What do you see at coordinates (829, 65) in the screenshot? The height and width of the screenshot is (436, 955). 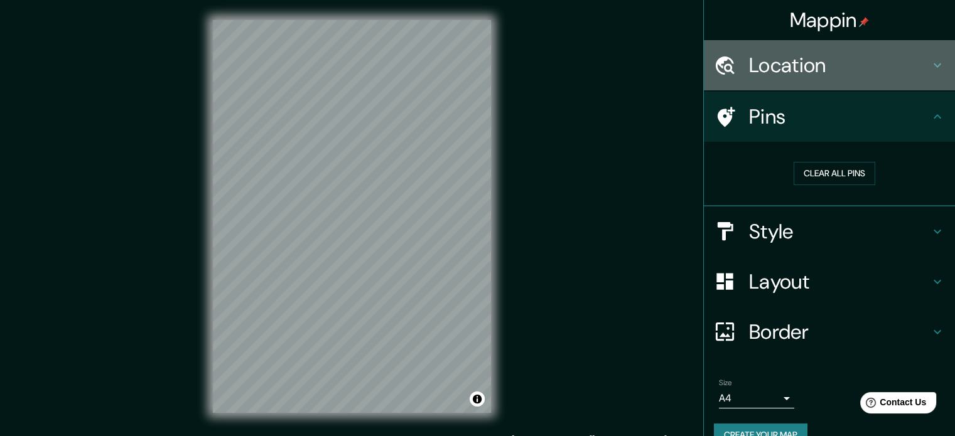 I see `div: Location` at bounding box center [829, 65].